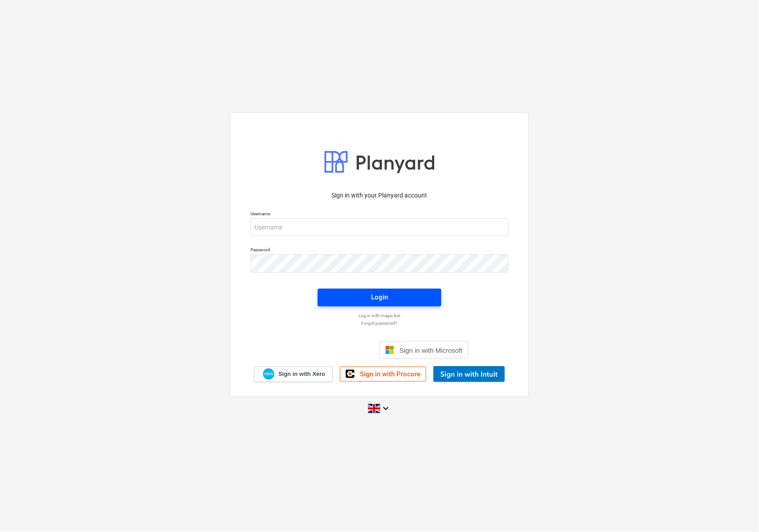 The image size is (759, 532). Describe the element at coordinates (379, 297) in the screenshot. I see `div: Login` at that location.